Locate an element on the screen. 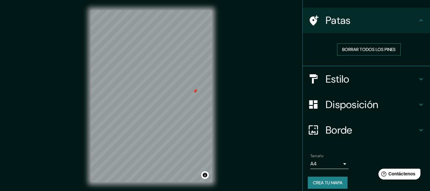  canvas: Mapa is located at coordinates (151, 96).